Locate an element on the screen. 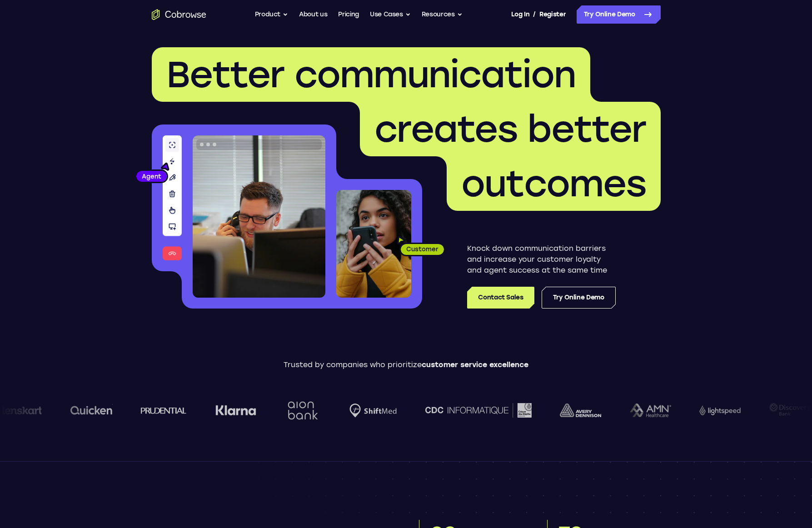 The height and width of the screenshot is (528, 812). button: Product is located at coordinates (272, 14).